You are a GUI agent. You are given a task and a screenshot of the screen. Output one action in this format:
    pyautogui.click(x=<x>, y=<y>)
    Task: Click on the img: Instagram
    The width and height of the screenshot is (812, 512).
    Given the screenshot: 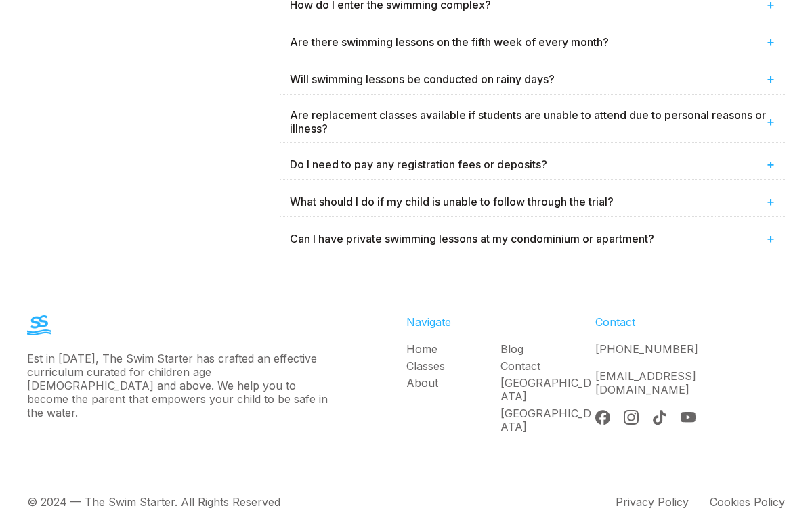 What is the action you would take?
    pyautogui.click(x=631, y=418)
    